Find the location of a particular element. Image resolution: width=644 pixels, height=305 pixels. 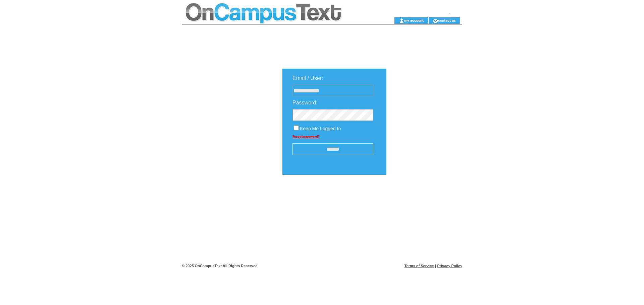

a: Terms of Service is located at coordinates (419, 266).